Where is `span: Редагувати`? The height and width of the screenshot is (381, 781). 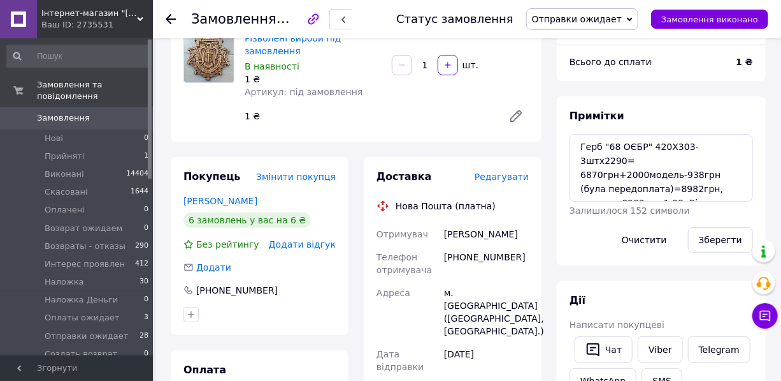 span: Редагувати is located at coordinates (502, 177).